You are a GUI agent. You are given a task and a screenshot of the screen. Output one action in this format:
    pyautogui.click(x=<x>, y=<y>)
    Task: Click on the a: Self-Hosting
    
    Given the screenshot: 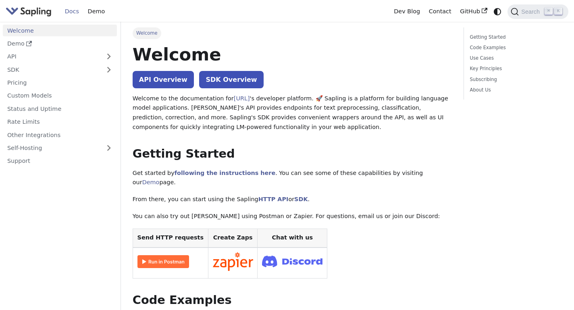 What is the action you would take?
    pyautogui.click(x=60, y=148)
    